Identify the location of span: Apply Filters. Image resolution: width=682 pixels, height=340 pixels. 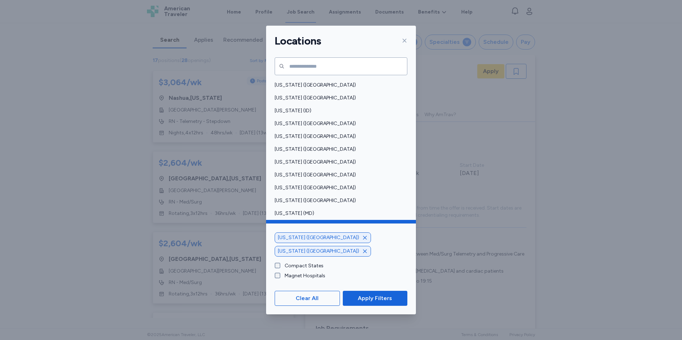
(375, 299).